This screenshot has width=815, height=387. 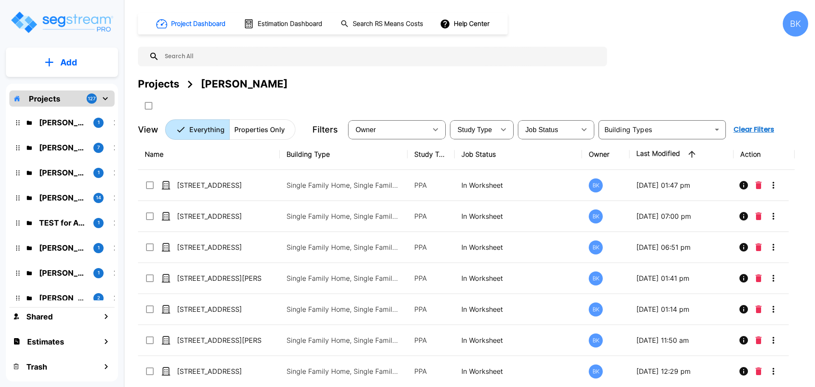 I want to click on th: Last Modified, so click(x=682, y=154).